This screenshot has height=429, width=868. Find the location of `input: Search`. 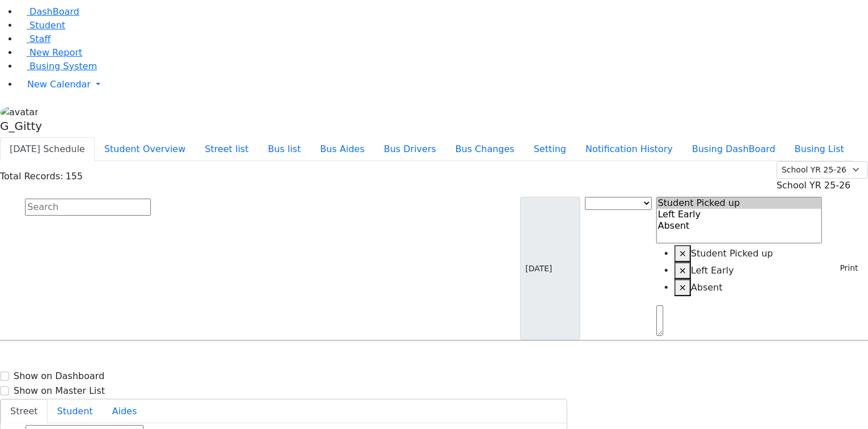

input: Search is located at coordinates (88, 207).